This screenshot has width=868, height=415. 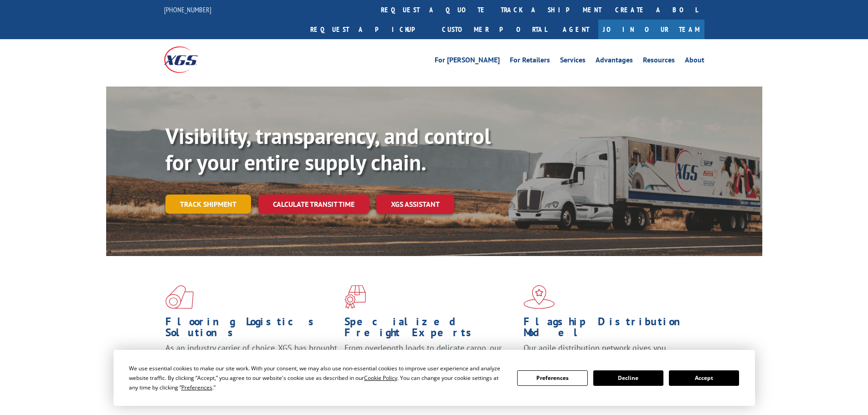 What do you see at coordinates (628, 378) in the screenshot?
I see `button: Decline` at bounding box center [628, 378].